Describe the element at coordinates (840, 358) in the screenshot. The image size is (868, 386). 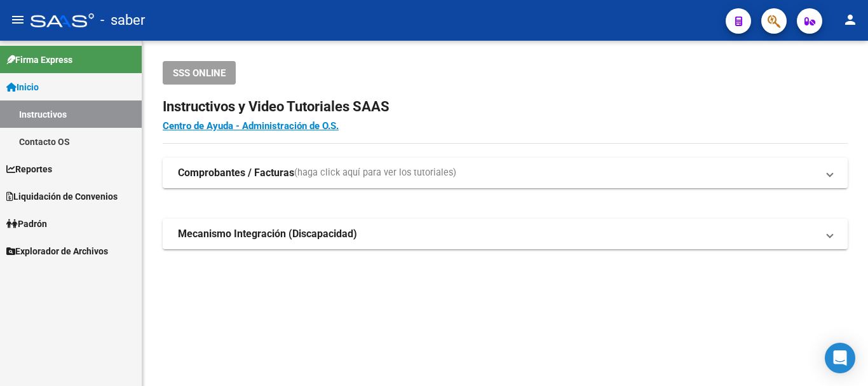
I see `div: Open Intercom Messenger` at that location.